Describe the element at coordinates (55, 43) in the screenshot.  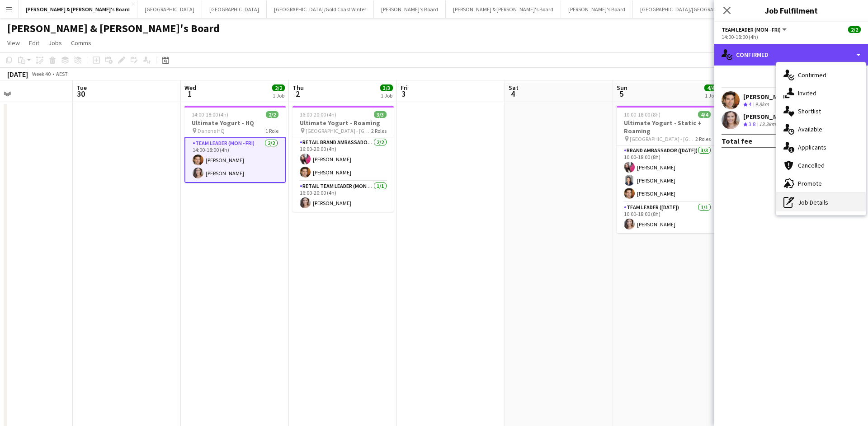
I see `a: Jobs` at that location.